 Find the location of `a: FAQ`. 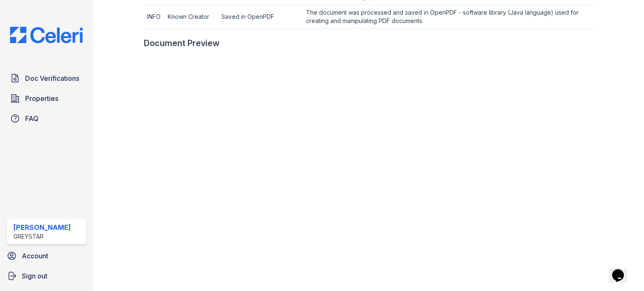

a: FAQ is located at coordinates (46, 119).